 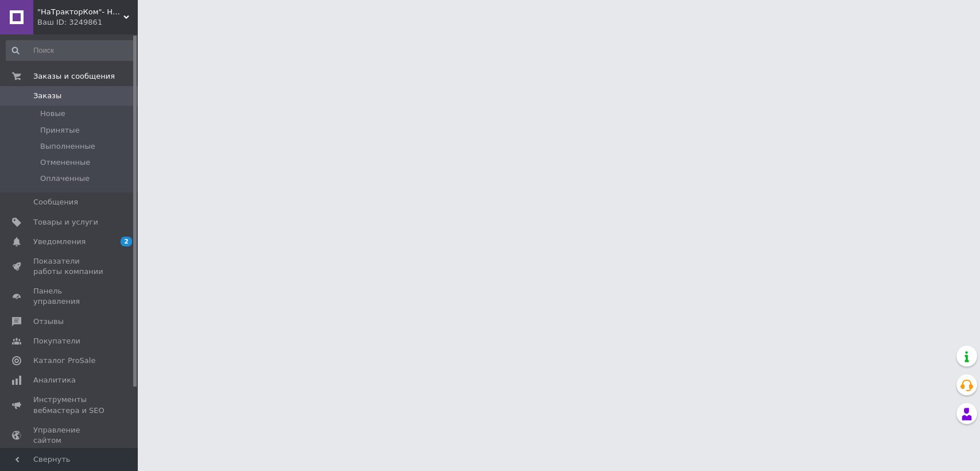 What do you see at coordinates (69, 296) in the screenshot?
I see `span: Панель управления` at bounding box center [69, 296].